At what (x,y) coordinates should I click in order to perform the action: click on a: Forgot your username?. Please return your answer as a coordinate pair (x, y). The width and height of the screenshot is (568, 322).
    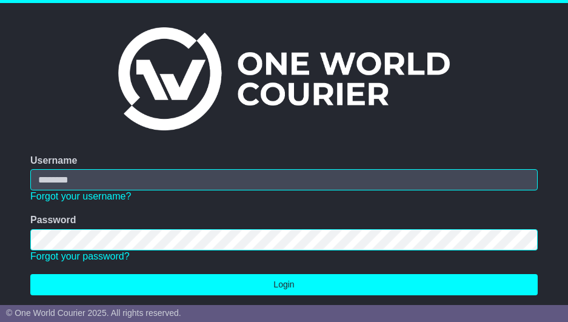
    Looking at the image, I should click on (81, 196).